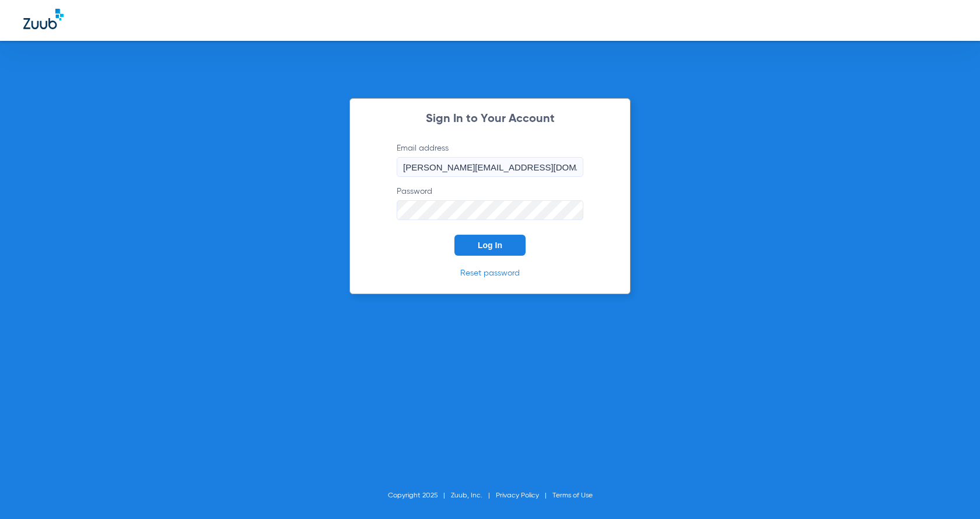  What do you see at coordinates (490, 167) in the screenshot?
I see `input: Email address` at bounding box center [490, 167].